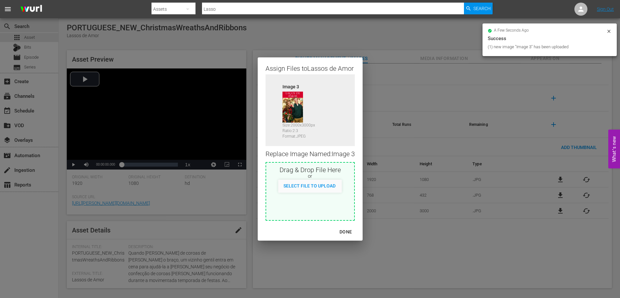 This screenshot has width=620, height=298. I want to click on span: Select File to Upload, so click(310, 186).